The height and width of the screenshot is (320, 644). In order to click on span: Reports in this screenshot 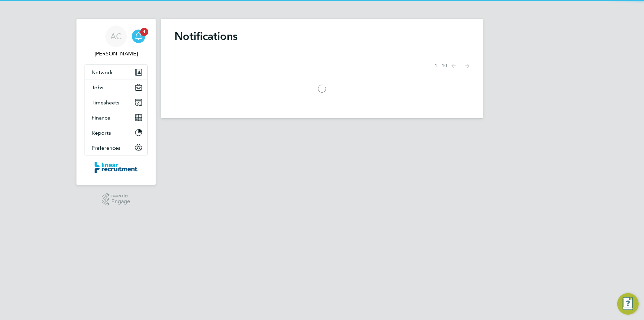, I will do `click(101, 132)`.